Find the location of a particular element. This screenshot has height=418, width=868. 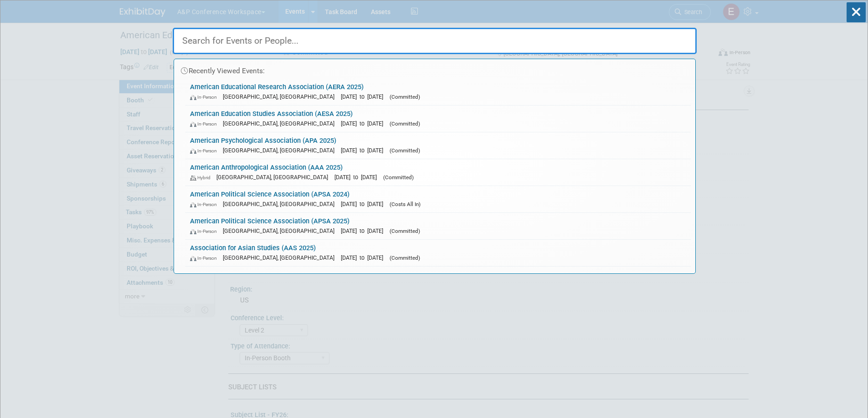

div: Recently Viewed Events: is located at coordinates (434, 69).